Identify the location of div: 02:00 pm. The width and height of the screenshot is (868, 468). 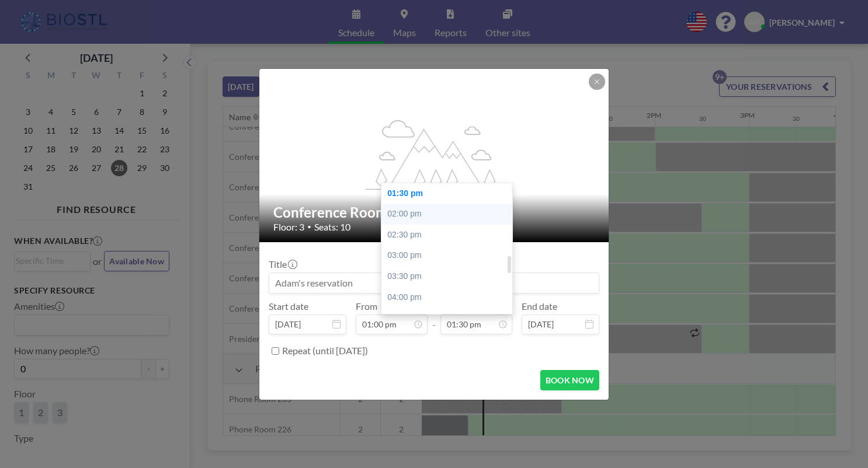
(449, 214).